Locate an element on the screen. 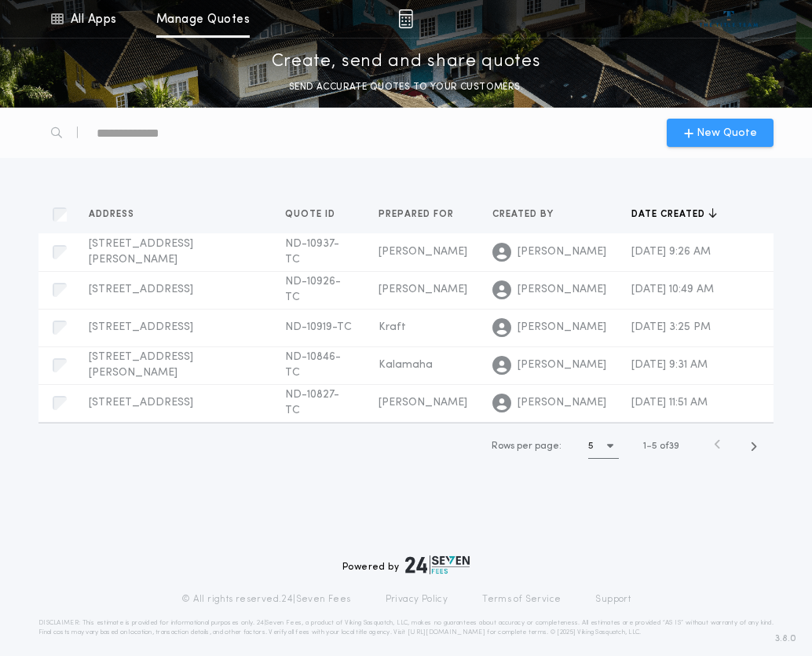 The image size is (812, 656). span: Quote ID is located at coordinates (312, 214).